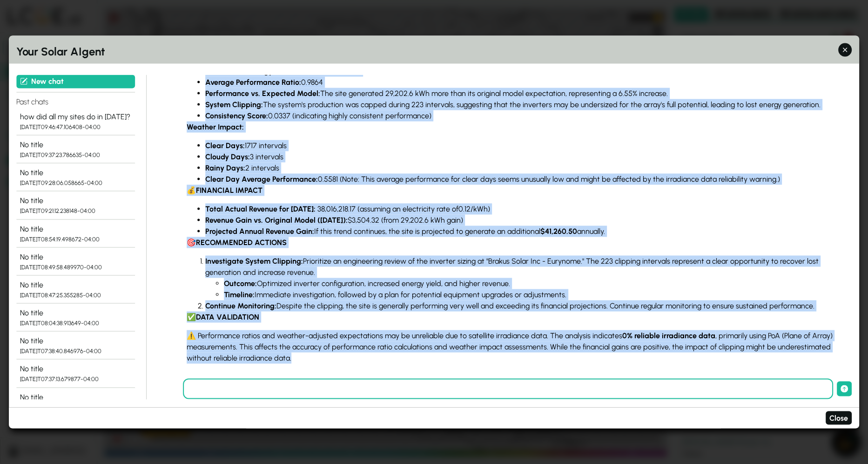  What do you see at coordinates (228, 157) in the screenshot?
I see `strong: Cloudy Days:` at bounding box center [228, 157].